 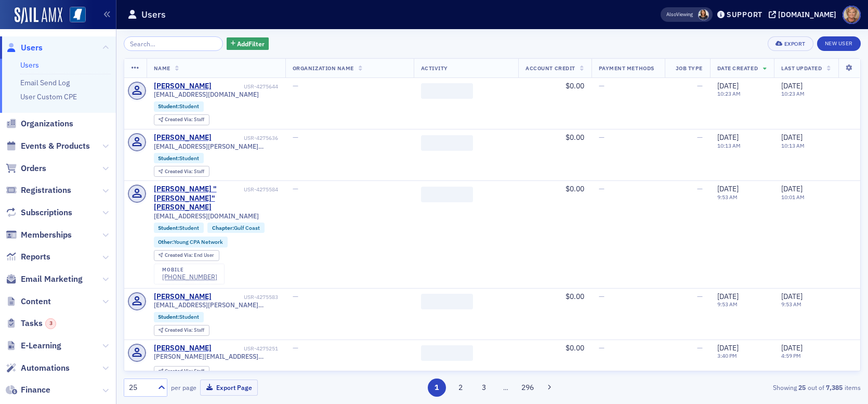 What do you see at coordinates (33, 169) in the screenshot?
I see `span: Orders` at bounding box center [33, 169].